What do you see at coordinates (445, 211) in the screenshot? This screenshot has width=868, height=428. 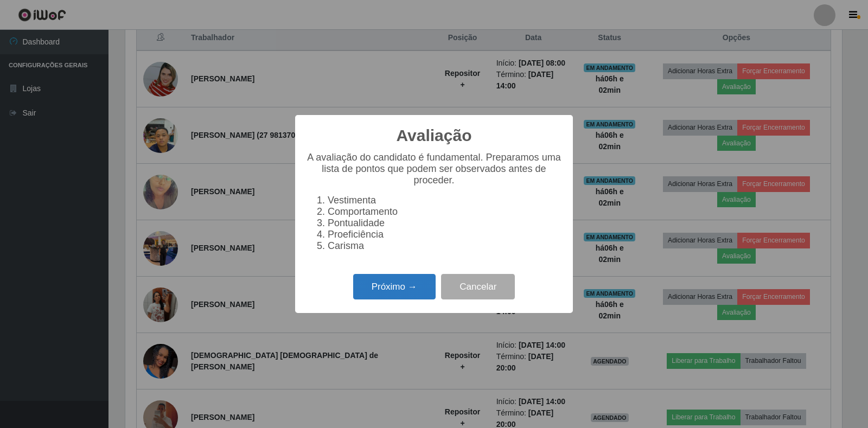 I see `li: Comportamento` at bounding box center [445, 211].